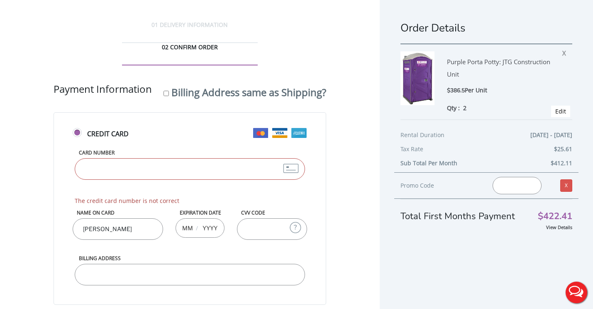 The height and width of the screenshot is (309, 593). I want to click on a: X, so click(566, 186).